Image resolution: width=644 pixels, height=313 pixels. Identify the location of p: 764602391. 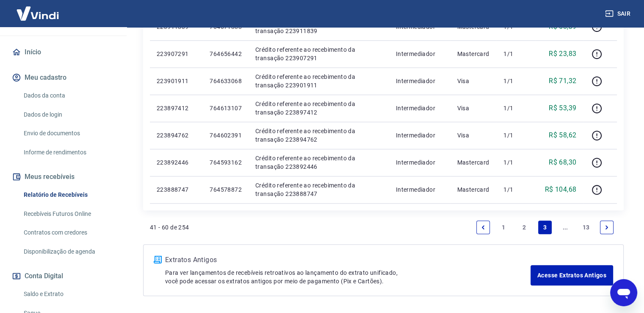
(226, 135).